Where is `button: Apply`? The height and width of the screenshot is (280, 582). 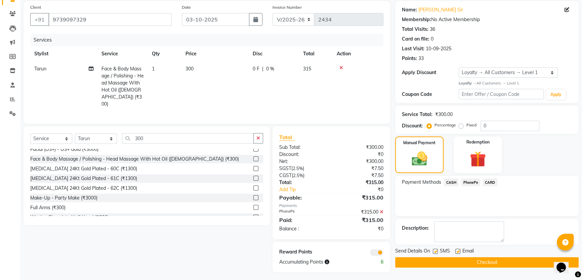 button: Apply is located at coordinates (556, 95).